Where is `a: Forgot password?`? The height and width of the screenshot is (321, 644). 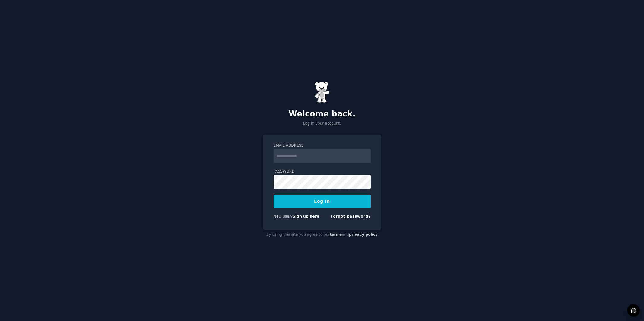 a: Forgot password? is located at coordinates (351, 216).